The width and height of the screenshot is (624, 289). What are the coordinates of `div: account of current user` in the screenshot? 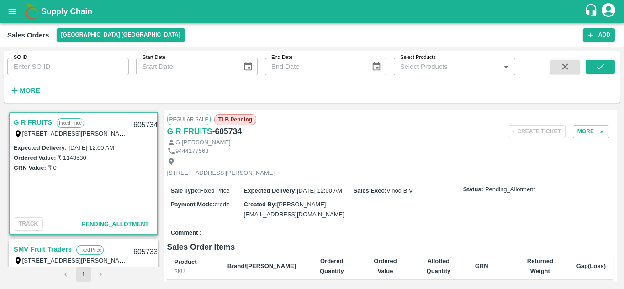 It's located at (609, 11).